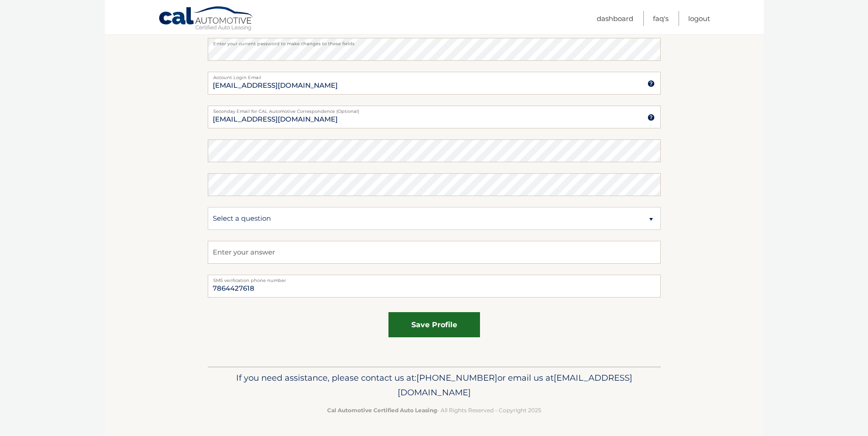 This screenshot has height=436, width=868. Describe the element at coordinates (382, 410) in the screenshot. I see `strong: Cal Automotive Certified Auto Leasing` at that location.